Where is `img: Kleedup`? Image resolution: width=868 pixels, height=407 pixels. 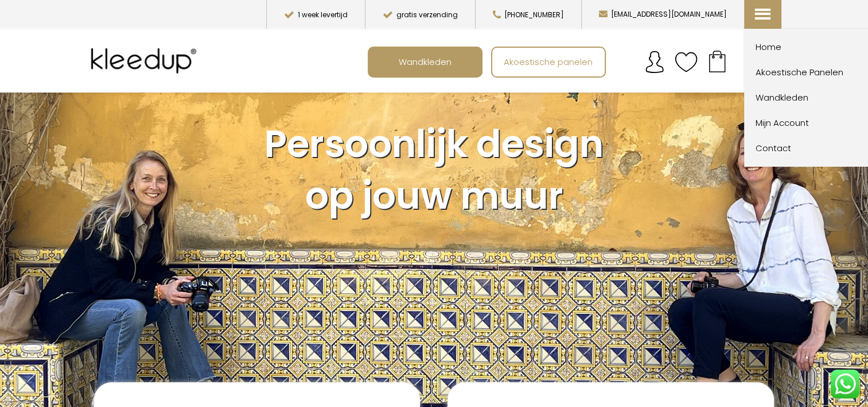
img: Kleedup is located at coordinates (145, 61).